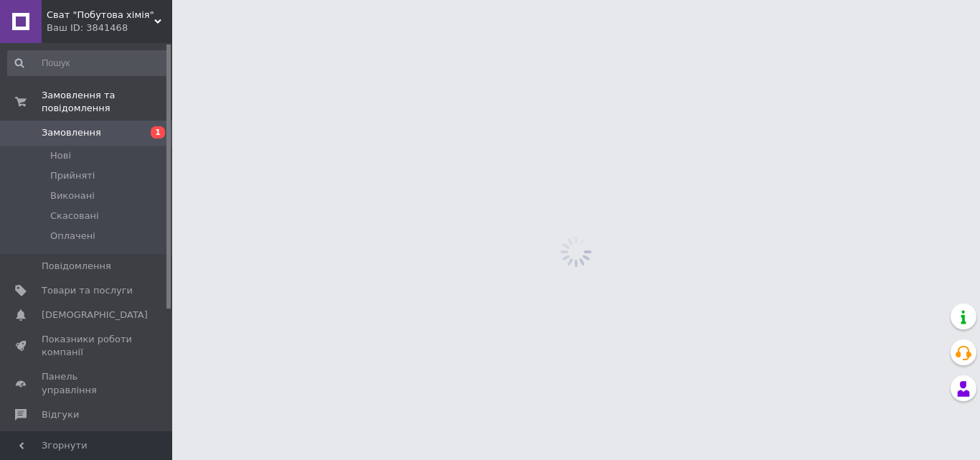 Image resolution: width=980 pixels, height=460 pixels. Describe the element at coordinates (73, 236) in the screenshot. I see `span: Оплачені` at that location.